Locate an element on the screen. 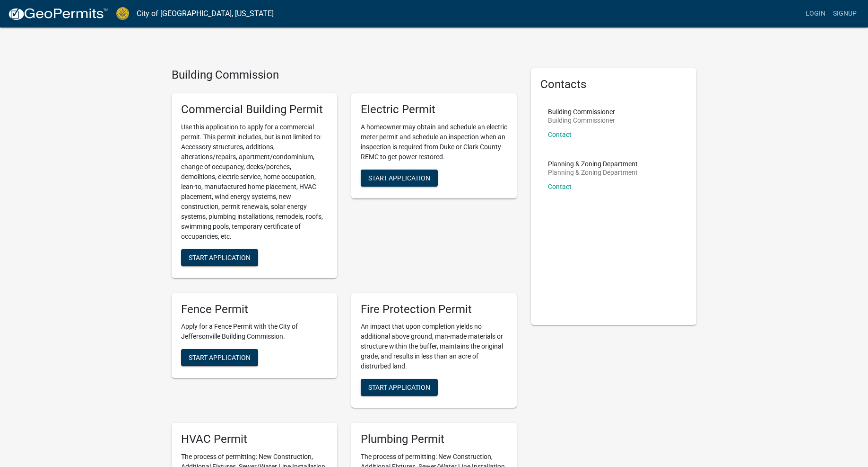 Image resolution: width=868 pixels, height=467 pixels. h5: Fire Protection Permit is located at coordinates (434, 309).